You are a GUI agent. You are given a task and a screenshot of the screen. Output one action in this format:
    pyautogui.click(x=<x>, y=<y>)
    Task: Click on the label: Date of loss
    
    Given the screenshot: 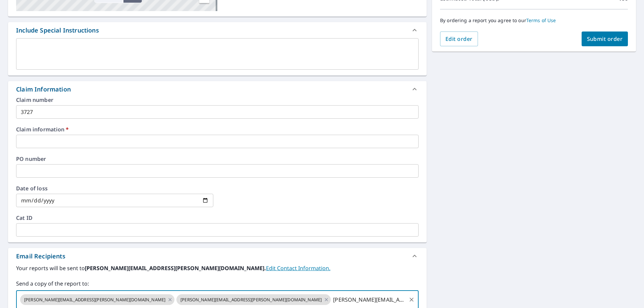 What is the action you would take?
    pyautogui.click(x=114, y=188)
    